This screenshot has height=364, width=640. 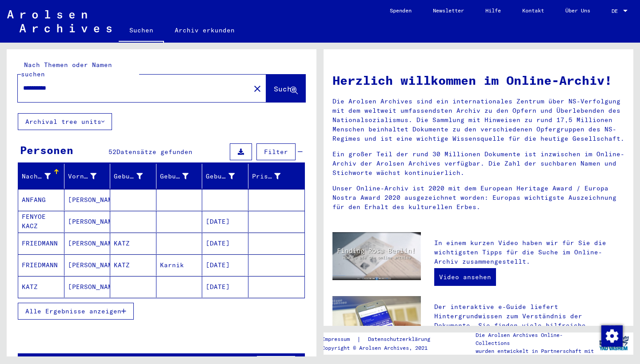 I want to click on button: Archival tree units, so click(x=65, y=121).